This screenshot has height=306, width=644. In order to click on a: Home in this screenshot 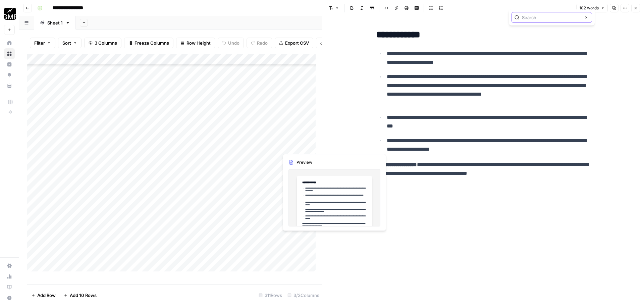, I will do `click(10, 43)`.